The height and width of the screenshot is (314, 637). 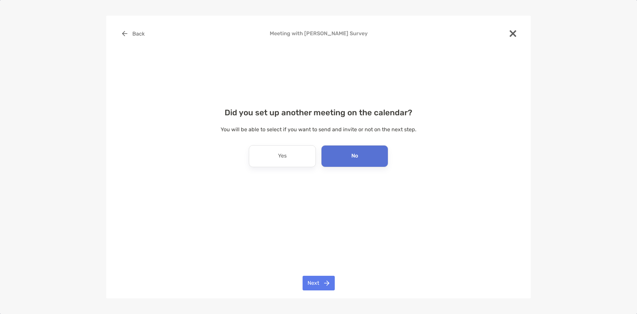 What do you see at coordinates (513, 34) in the screenshot?
I see `img: close modal` at bounding box center [513, 34].